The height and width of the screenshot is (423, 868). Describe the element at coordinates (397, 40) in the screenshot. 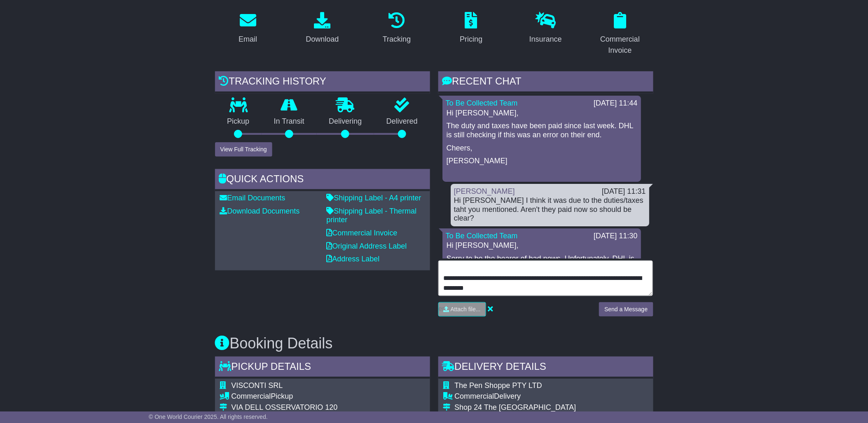

I see `div: Tracking` at that location.